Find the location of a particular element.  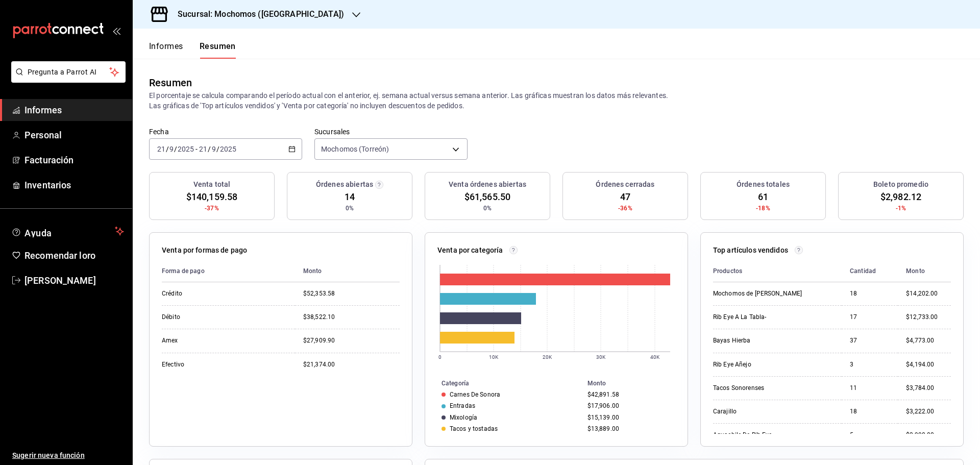

font: Sucursales is located at coordinates (332, 131).